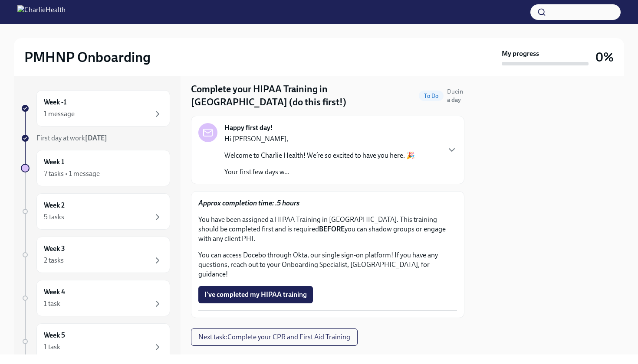 This screenshot has width=638, height=364. I want to click on a: Week 25 tasks, so click(95, 212).